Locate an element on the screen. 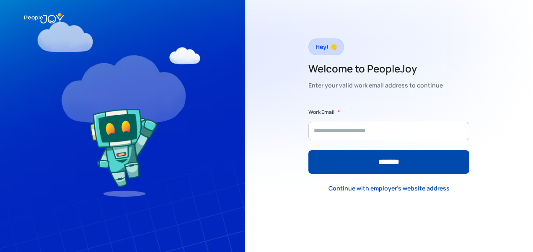  form: Form is located at coordinates (389, 141).